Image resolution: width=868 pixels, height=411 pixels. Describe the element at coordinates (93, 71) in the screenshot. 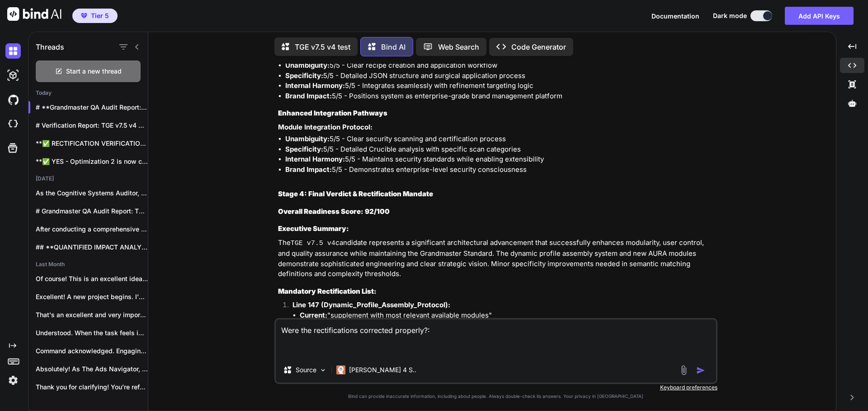

I see `span: Start a new thread` at that location.